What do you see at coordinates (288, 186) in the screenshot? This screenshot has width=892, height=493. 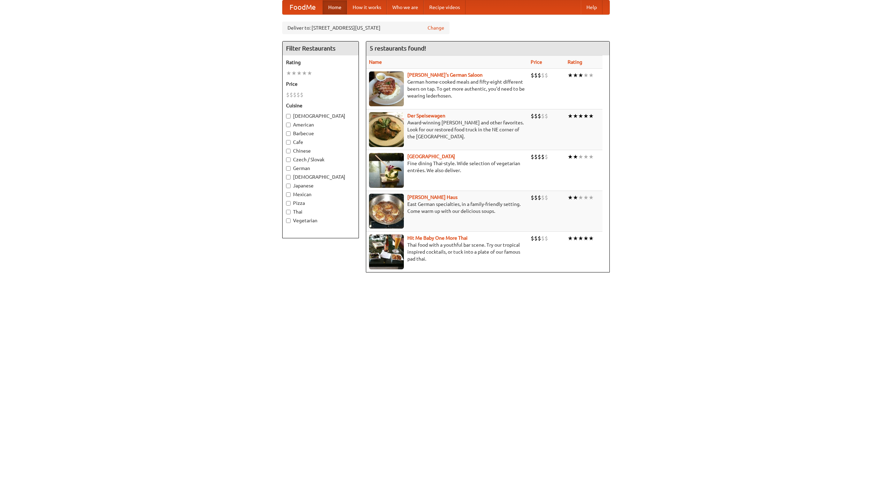 I see `input: Japanese` at bounding box center [288, 186].